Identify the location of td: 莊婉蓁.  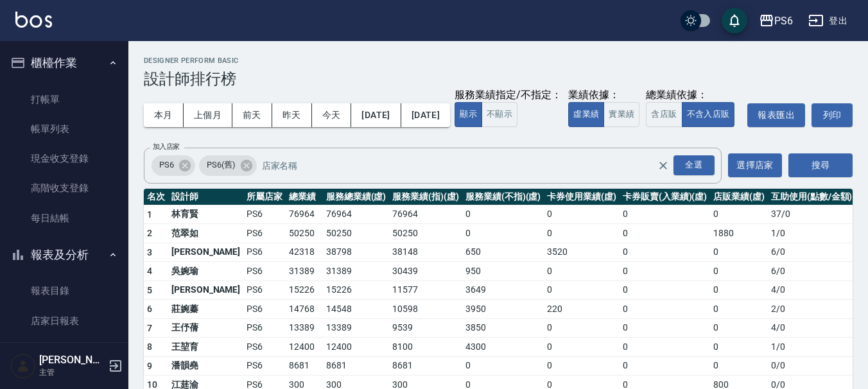
(205, 309).